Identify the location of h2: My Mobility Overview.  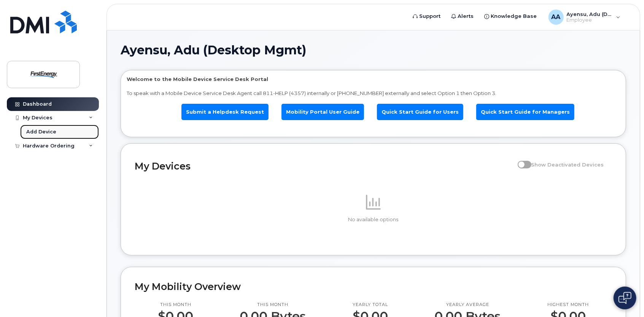
(373, 286).